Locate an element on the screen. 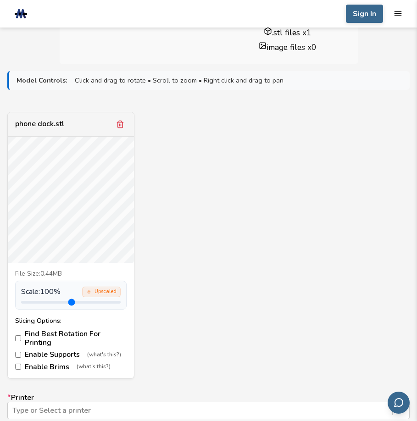 The image size is (417, 421). span: Scale: 100 % is located at coordinates (41, 292).